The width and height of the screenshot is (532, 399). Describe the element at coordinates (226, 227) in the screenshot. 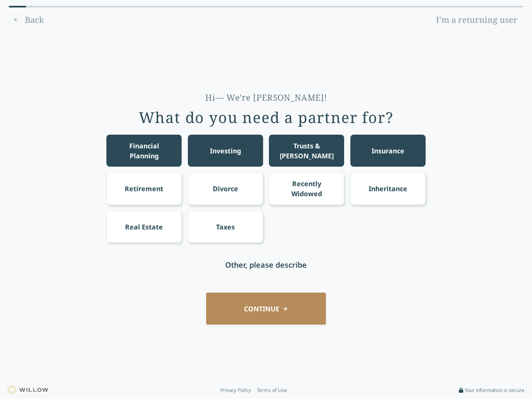

I see `div: Taxes` at that location.